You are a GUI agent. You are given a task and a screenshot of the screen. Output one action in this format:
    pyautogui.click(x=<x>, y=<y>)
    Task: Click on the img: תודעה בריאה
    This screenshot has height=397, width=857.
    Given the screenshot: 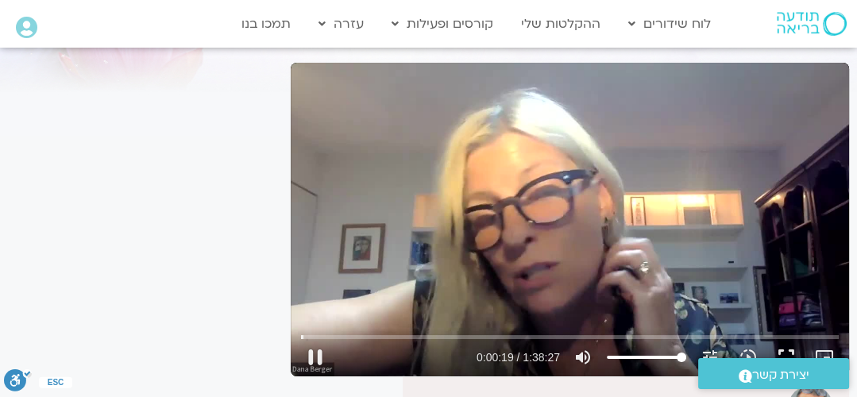 What is the action you would take?
    pyautogui.click(x=811, y=24)
    